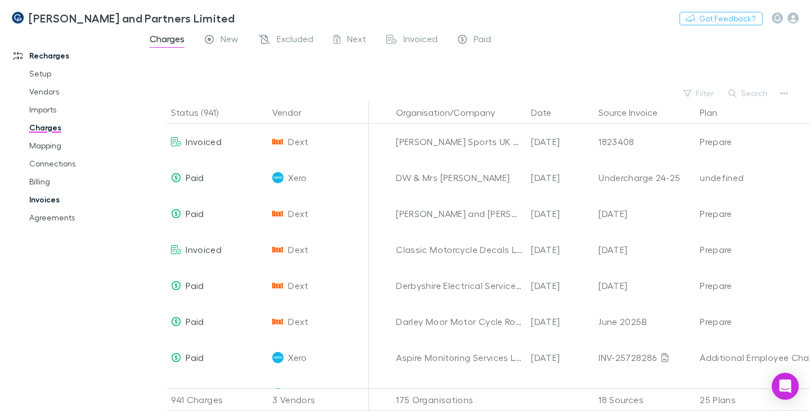  Describe the element at coordinates (645, 322) in the screenshot. I see `div: June 2025B` at that location.